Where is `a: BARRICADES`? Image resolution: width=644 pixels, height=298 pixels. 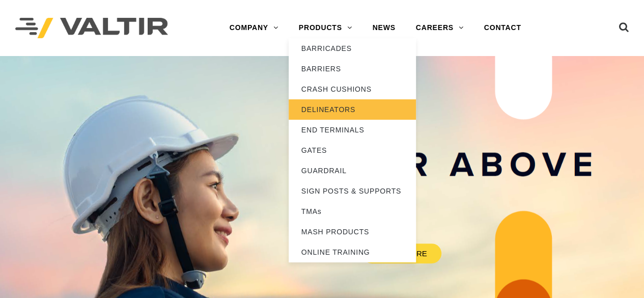
a: BARRICADES is located at coordinates (352, 48).